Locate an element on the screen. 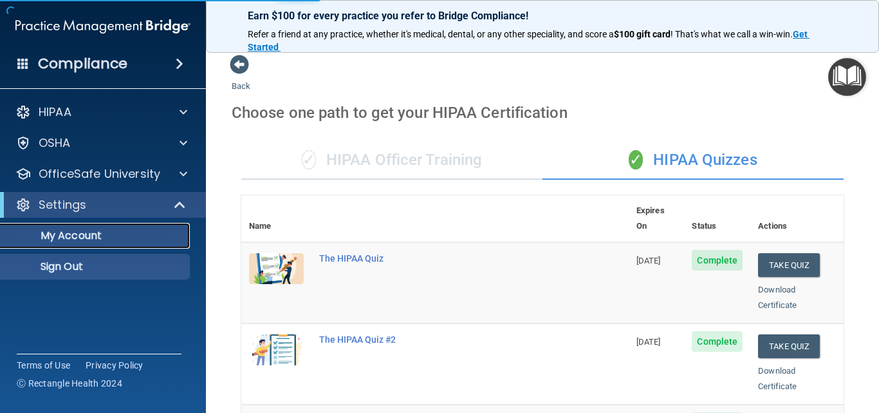 This screenshot has width=879, height=413. p: Earn $100 for every practice you refer to Bridge Compliance! is located at coordinates (543, 15).